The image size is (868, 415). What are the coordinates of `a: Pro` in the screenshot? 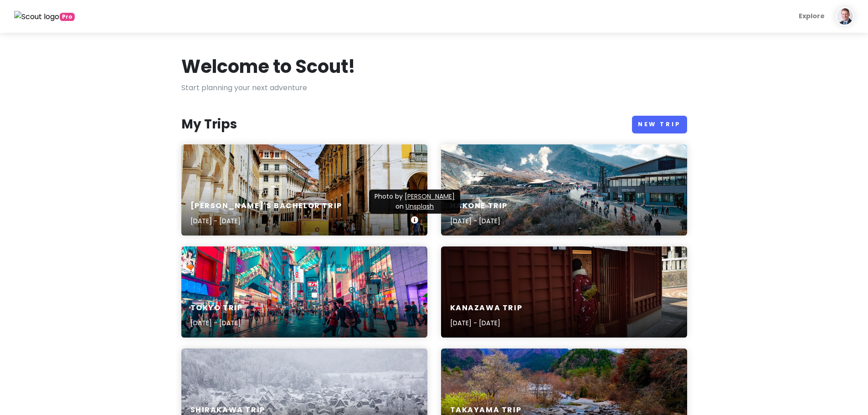 It's located at (44, 17).